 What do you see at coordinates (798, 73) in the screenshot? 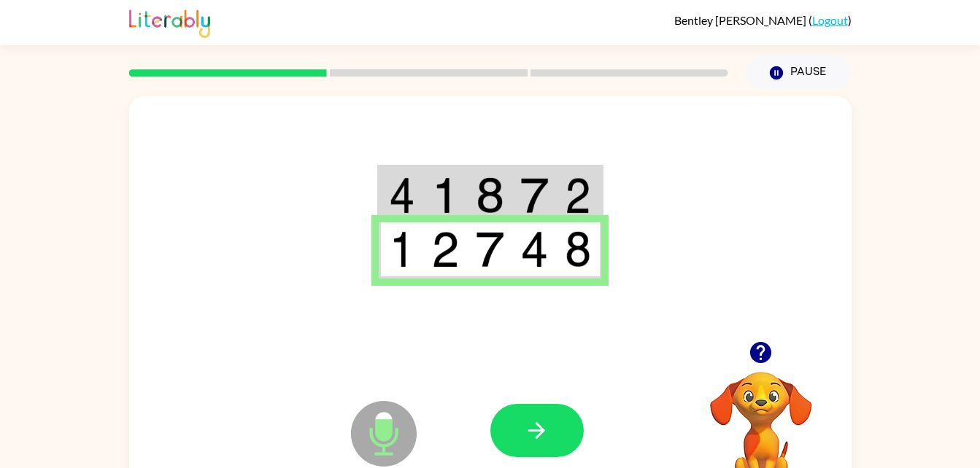
I see `button: Pause` at bounding box center [798, 73].